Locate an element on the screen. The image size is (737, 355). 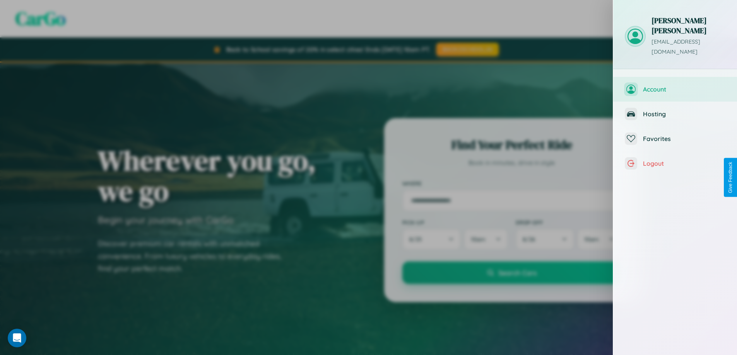
span: Favorites is located at coordinates (684, 139).